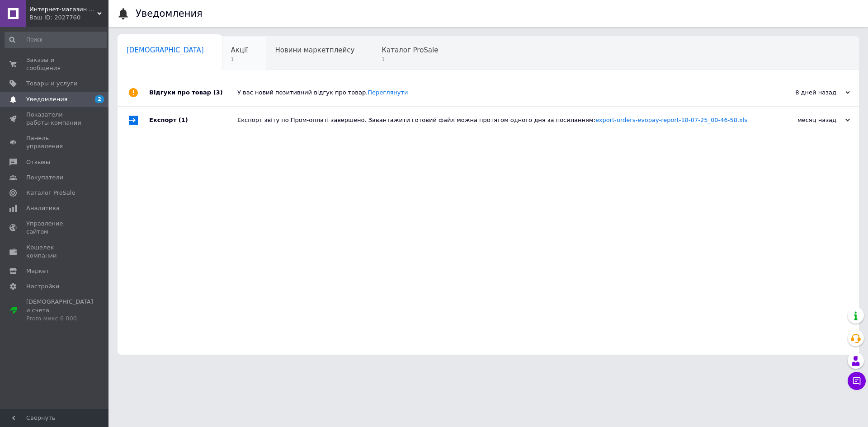  What do you see at coordinates (55, 252) in the screenshot?
I see `span: Кошелек компании` at bounding box center [55, 252].